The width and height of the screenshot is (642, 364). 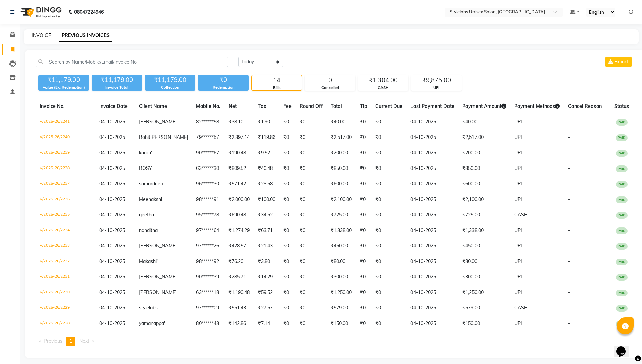 I want to click on td: ₹1,190.48, so click(x=239, y=292).